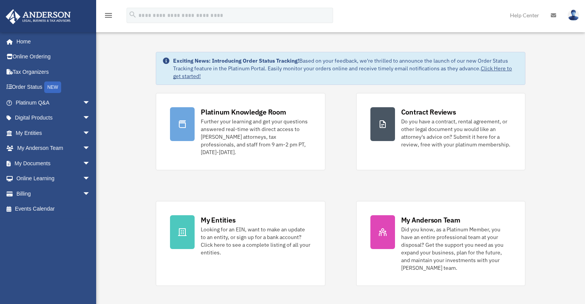  What do you see at coordinates (441, 132) in the screenshot?
I see `a: Contract Reviews Do you have a contract, rental agreement, or other legal document you would like...` at bounding box center [441, 132].